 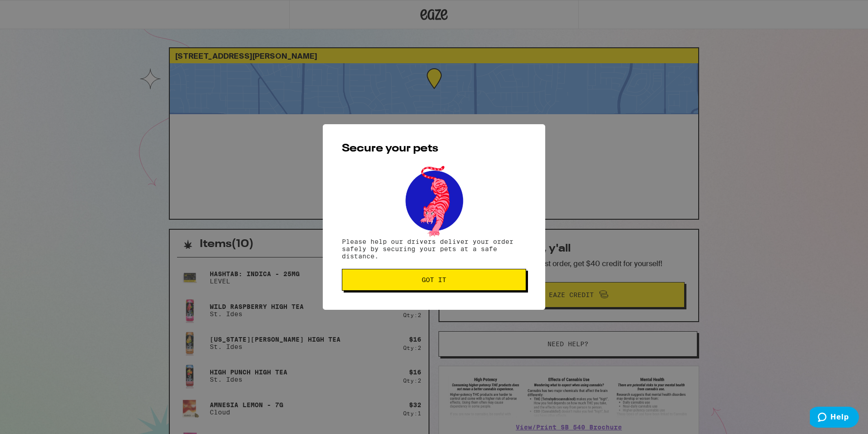 I want to click on p: Please help our drivers deliver your order safely by securing your pets at a safe distance., so click(x=434, y=248).